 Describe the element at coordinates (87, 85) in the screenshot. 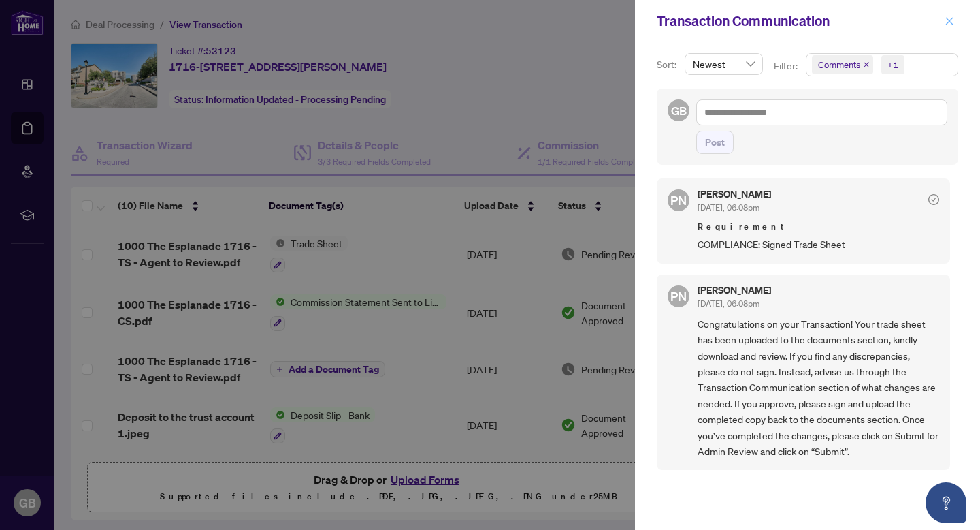

I see `div: Domain Overview` at that location.